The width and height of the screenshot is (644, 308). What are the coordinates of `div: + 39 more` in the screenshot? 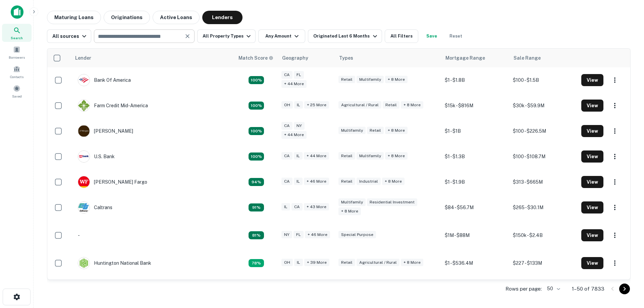 It's located at (316, 263).